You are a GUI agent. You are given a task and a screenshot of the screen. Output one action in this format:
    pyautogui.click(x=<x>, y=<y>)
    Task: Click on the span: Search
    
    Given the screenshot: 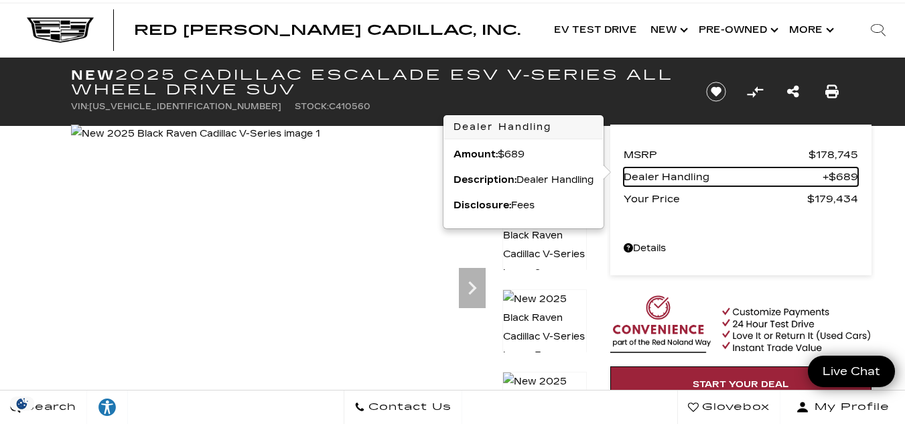 What is the action you would take?
    pyautogui.click(x=48, y=407)
    